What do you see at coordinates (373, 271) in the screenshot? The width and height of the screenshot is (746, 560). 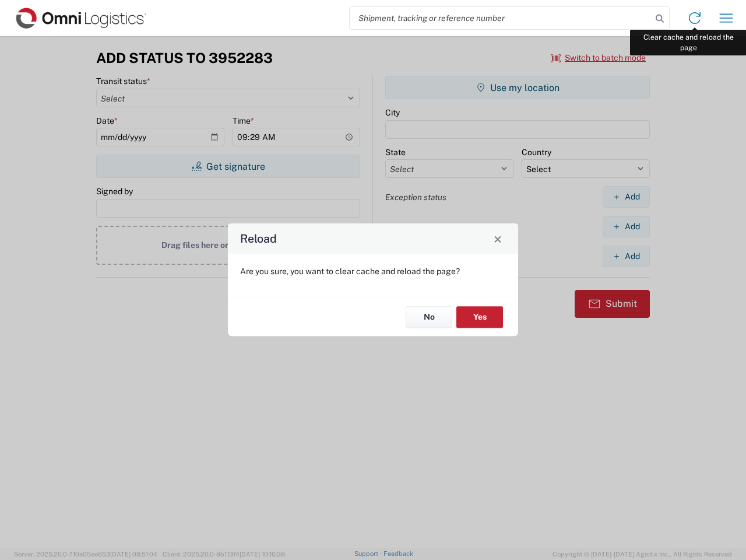 I see `p: Are you sure, you want to clear cache and reload the page?` at bounding box center [373, 271].